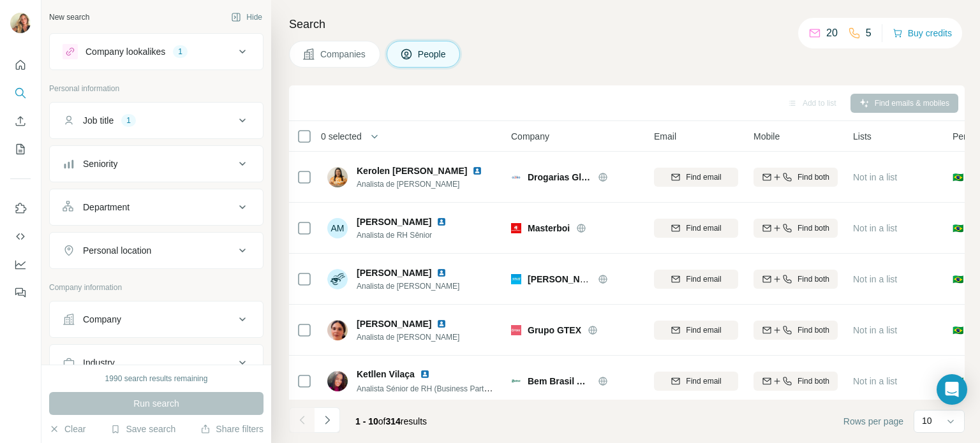 The image size is (980, 443). What do you see at coordinates (554, 330) in the screenshot?
I see `span: Grupo GTEX` at bounding box center [554, 330].